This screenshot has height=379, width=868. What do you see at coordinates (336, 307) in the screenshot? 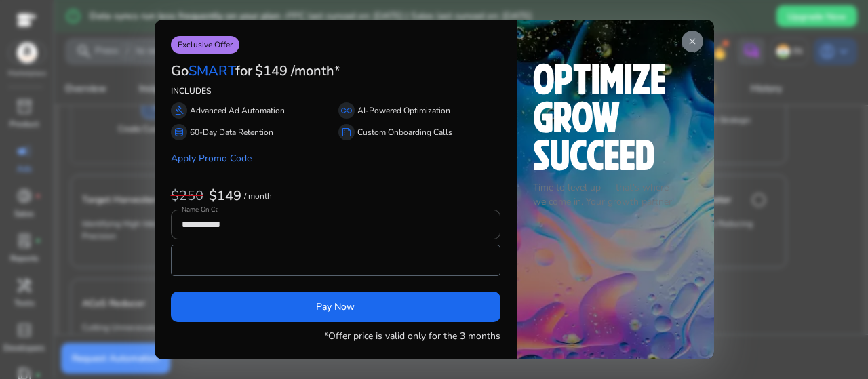
I see `button: Pay Now` at bounding box center [336, 307].